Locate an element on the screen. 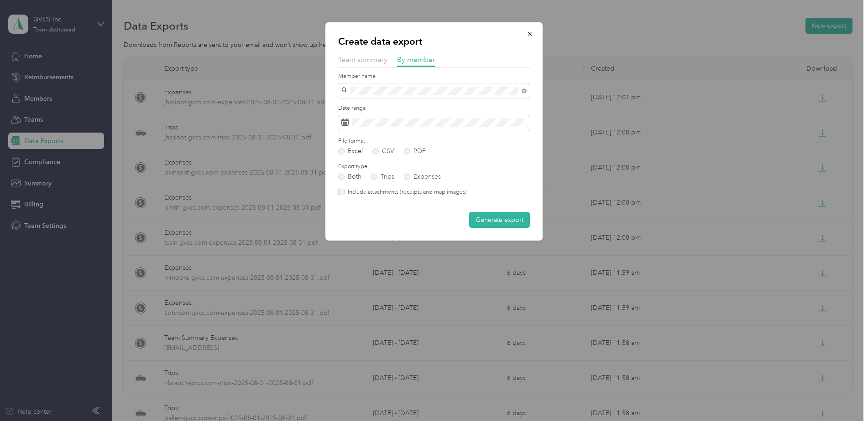 The image size is (868, 421). label: Expenses is located at coordinates (422, 177).